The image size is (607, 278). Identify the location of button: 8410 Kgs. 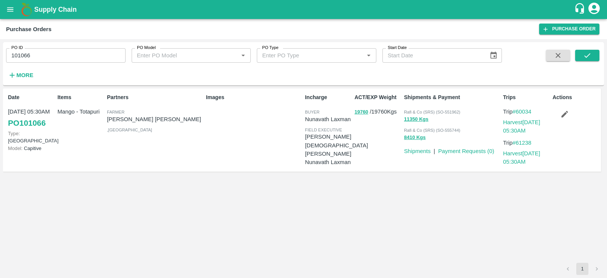
(414, 137).